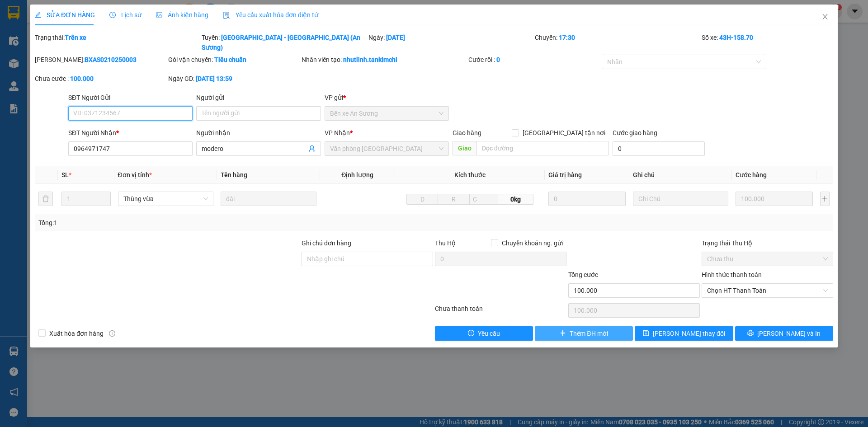  I want to click on input: Ghi Chú, so click(681, 199).